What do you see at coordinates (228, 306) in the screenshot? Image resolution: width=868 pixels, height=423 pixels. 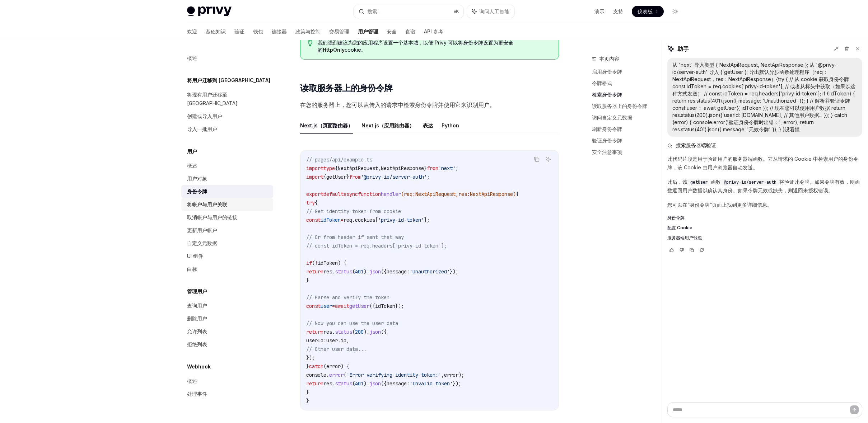 I see `a: 查询用户` at bounding box center [228, 306].